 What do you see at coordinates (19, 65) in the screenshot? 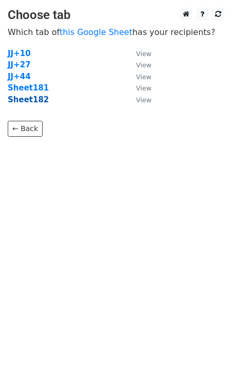
I see `strong: JJ+27` at bounding box center [19, 65].